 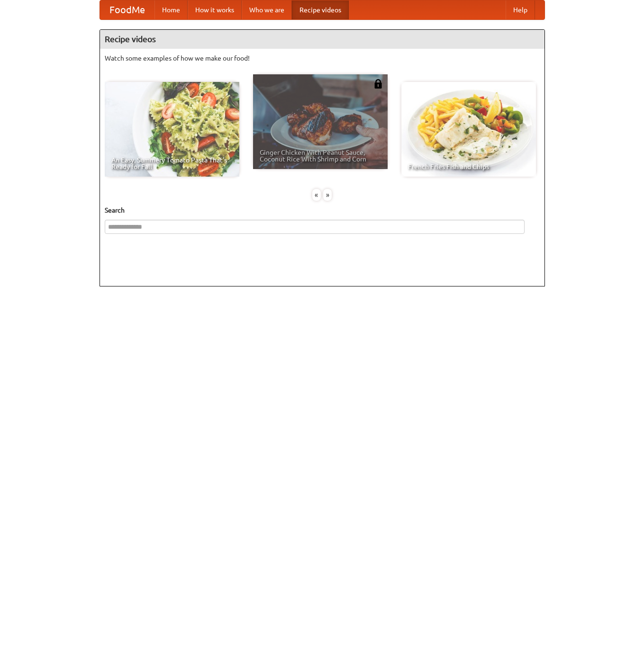 I want to click on span: French Fries Fish and Chips, so click(x=469, y=167).